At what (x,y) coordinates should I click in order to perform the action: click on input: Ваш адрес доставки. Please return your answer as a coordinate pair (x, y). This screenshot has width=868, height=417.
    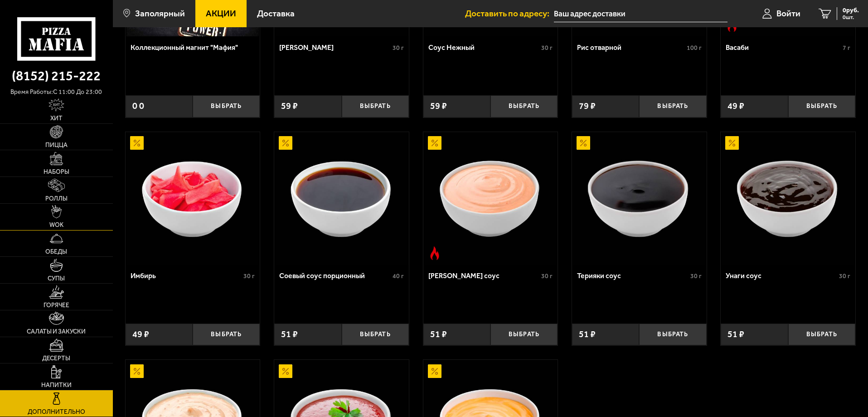
    Looking at the image, I should click on (641, 14).